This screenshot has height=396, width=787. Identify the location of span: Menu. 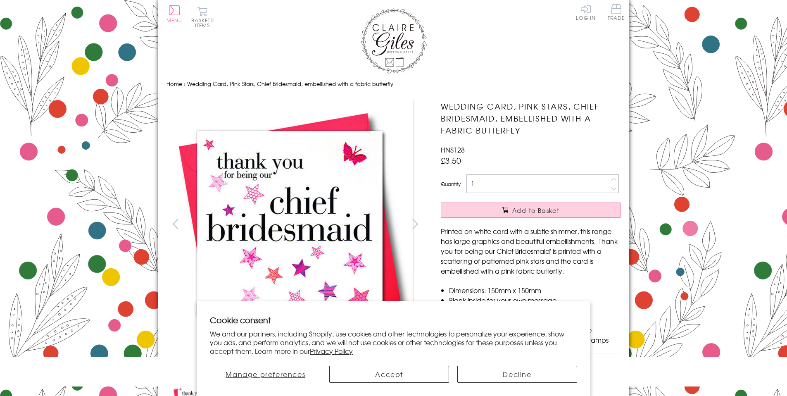
(174, 20).